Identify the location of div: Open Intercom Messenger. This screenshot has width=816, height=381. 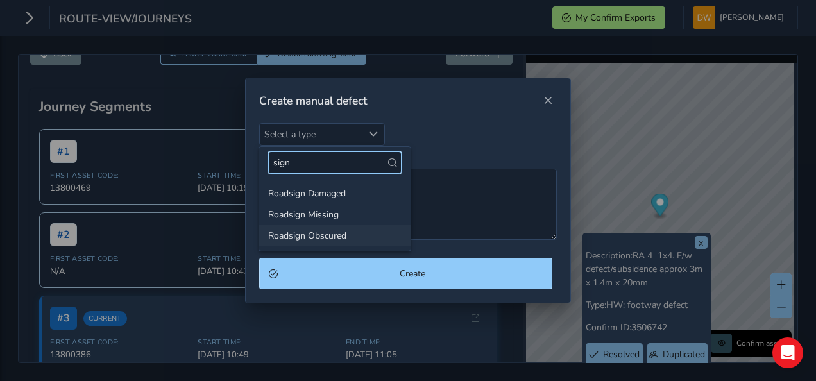
(788, 353).